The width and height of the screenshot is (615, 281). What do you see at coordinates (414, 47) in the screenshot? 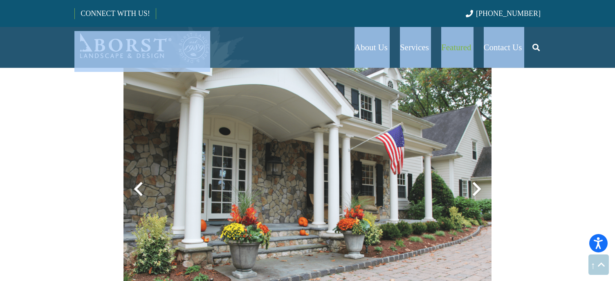
I see `span: Services` at bounding box center [414, 47].